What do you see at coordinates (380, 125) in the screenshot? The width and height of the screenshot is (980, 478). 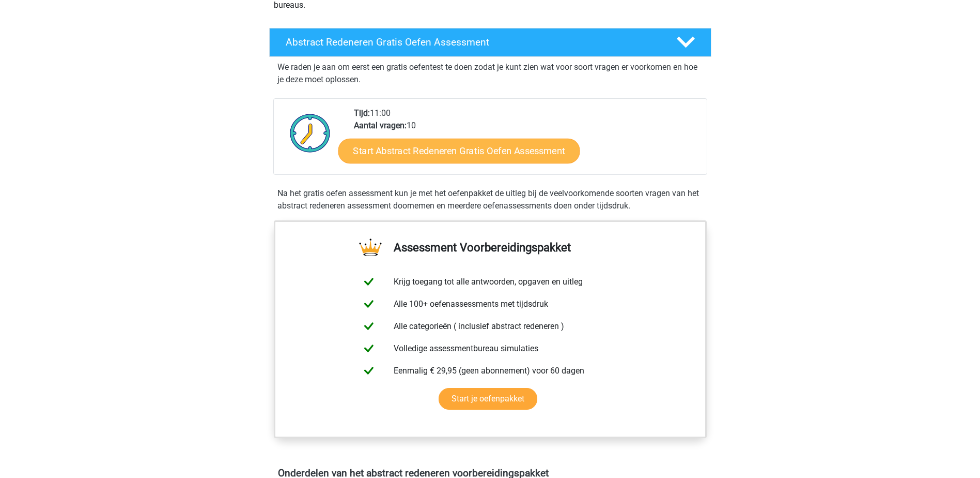 I see `b: Aantal vragen:` at bounding box center [380, 125].